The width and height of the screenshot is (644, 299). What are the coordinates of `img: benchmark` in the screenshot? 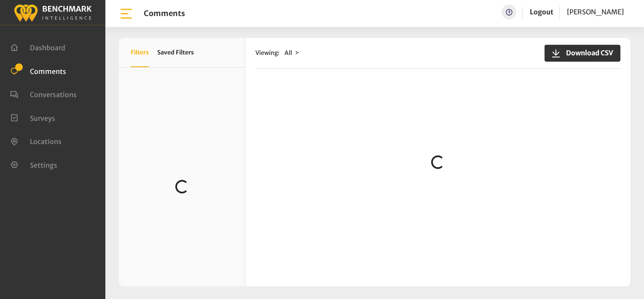 It's located at (53, 12).